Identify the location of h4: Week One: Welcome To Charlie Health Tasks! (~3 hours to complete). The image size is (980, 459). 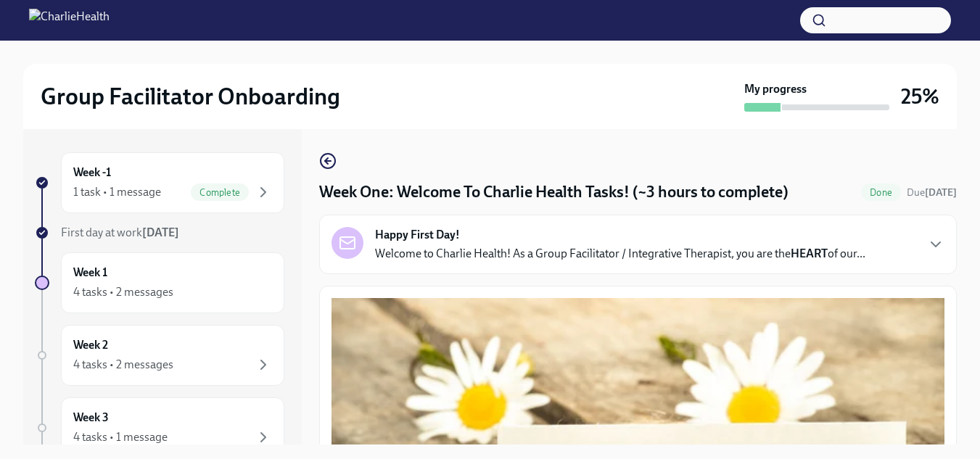
(553, 192).